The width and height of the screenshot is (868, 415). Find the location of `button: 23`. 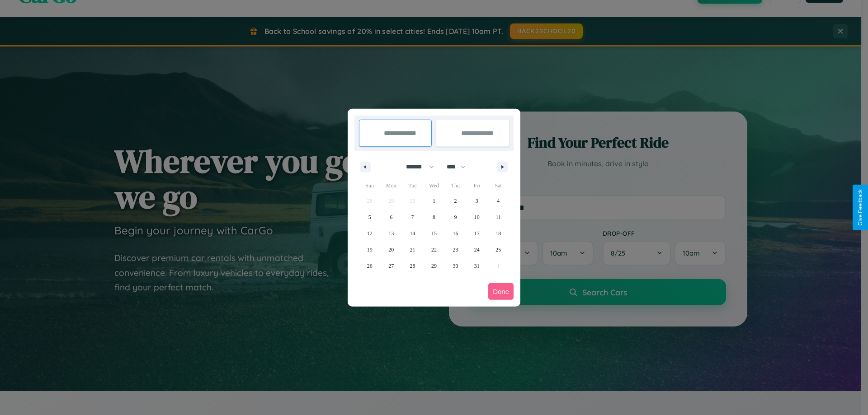

button: 23 is located at coordinates (455, 250).